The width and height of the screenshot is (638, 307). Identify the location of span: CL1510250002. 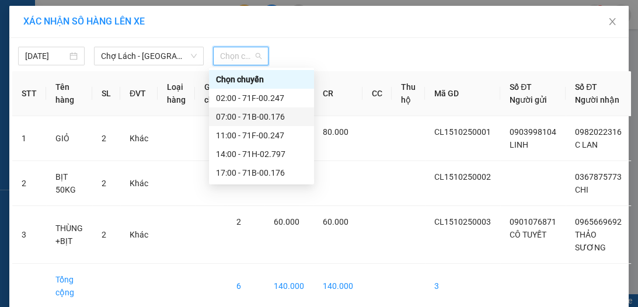
(462, 177).